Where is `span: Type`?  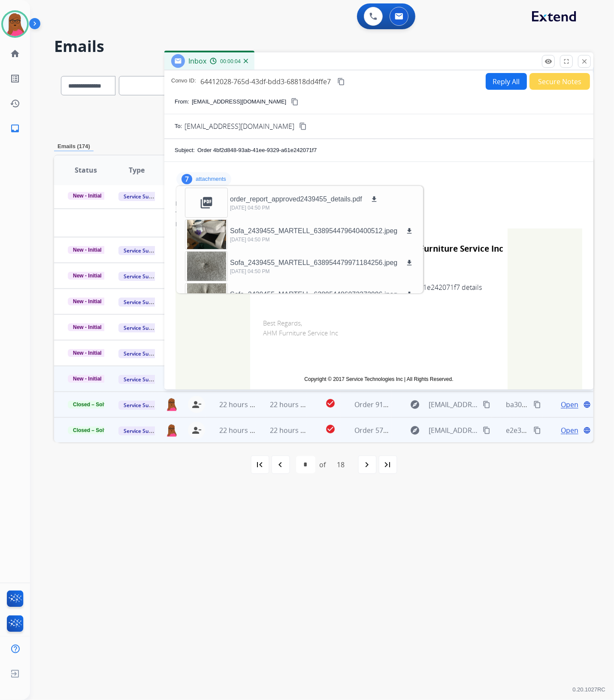 span: Type is located at coordinates (136, 170).